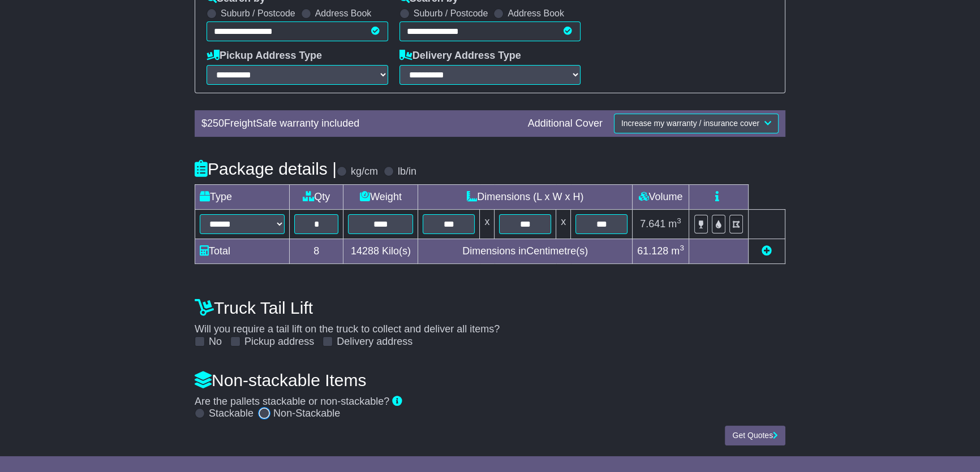 The width and height of the screenshot is (980, 472). What do you see at coordinates (767, 251) in the screenshot?
I see `a: Add new item` at bounding box center [767, 251].